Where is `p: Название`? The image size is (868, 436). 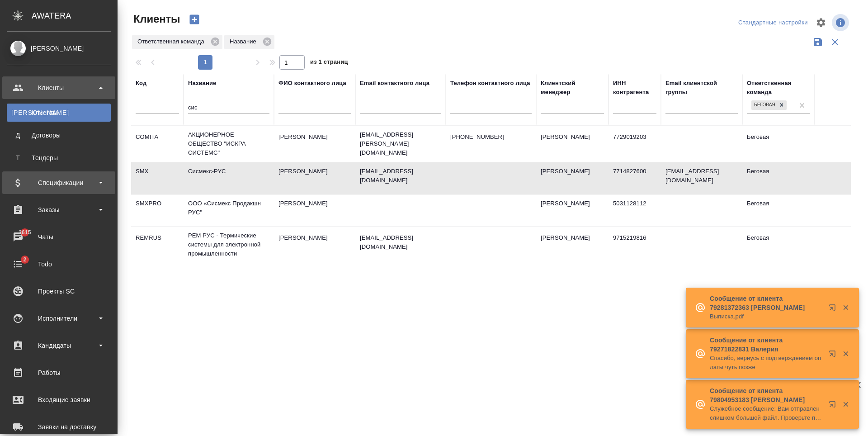 p: Название is located at coordinates (245, 42).